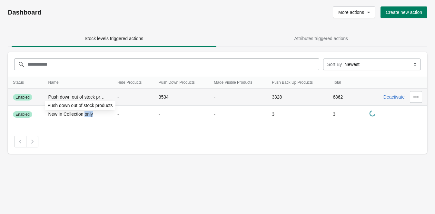  What do you see at coordinates (404, 12) in the screenshot?
I see `button: Create new action` at bounding box center [404, 12].